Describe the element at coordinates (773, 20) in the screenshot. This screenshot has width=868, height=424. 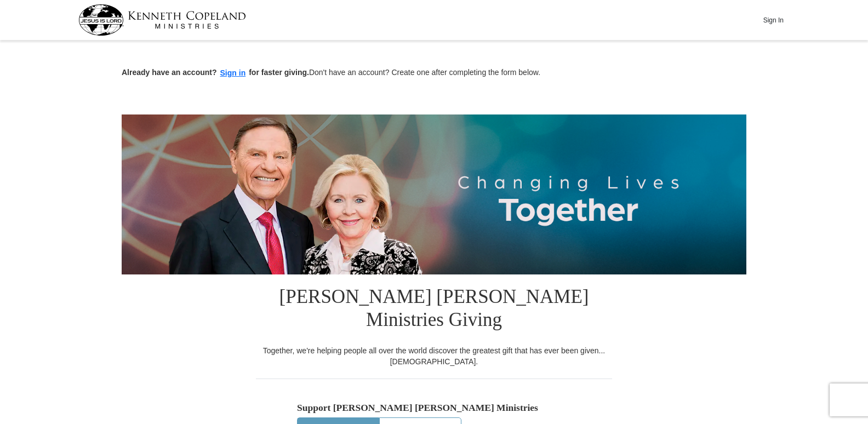
I see `button: Sign In` at that location.